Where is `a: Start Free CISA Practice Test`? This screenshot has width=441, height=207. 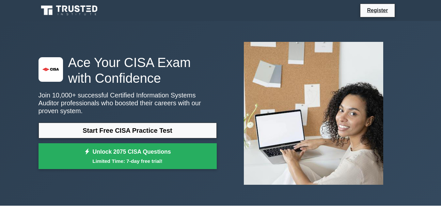 a: Start Free CISA Practice Test is located at coordinates (128, 130).